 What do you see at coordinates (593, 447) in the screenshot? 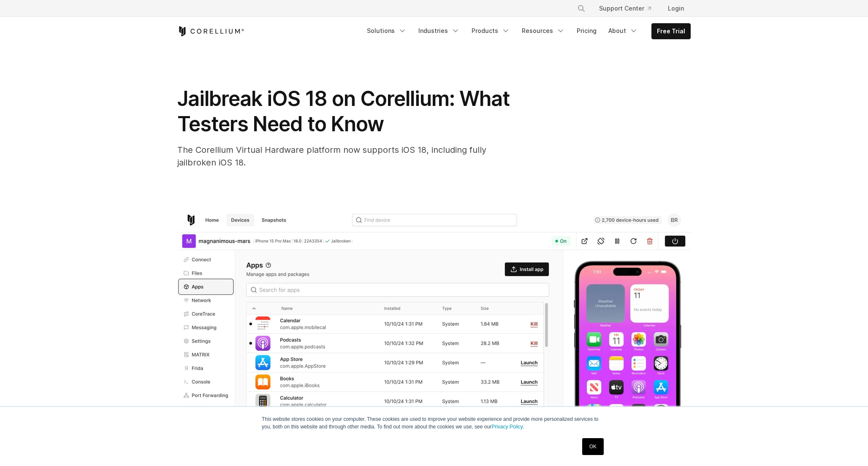
I see `a: OK` at bounding box center [593, 447].